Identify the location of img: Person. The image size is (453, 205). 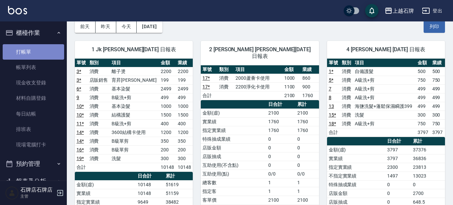
(12, 192).